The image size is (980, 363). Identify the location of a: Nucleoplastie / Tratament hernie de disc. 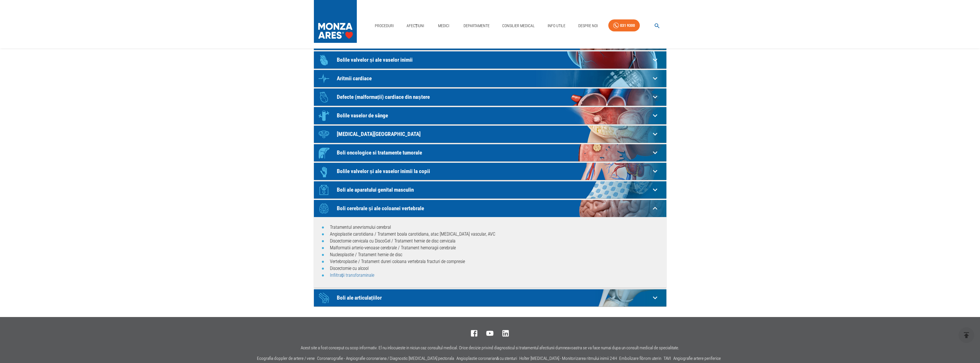
(366, 255).